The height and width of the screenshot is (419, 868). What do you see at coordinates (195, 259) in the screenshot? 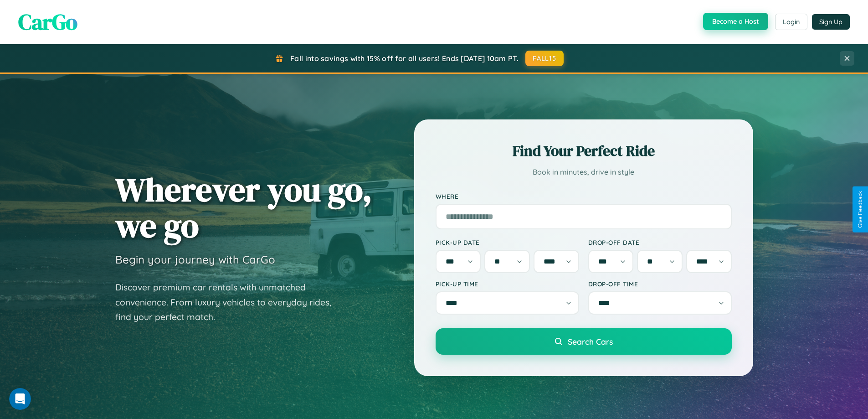
I see `h3: Begin your journey with CarGo` at bounding box center [195, 259].